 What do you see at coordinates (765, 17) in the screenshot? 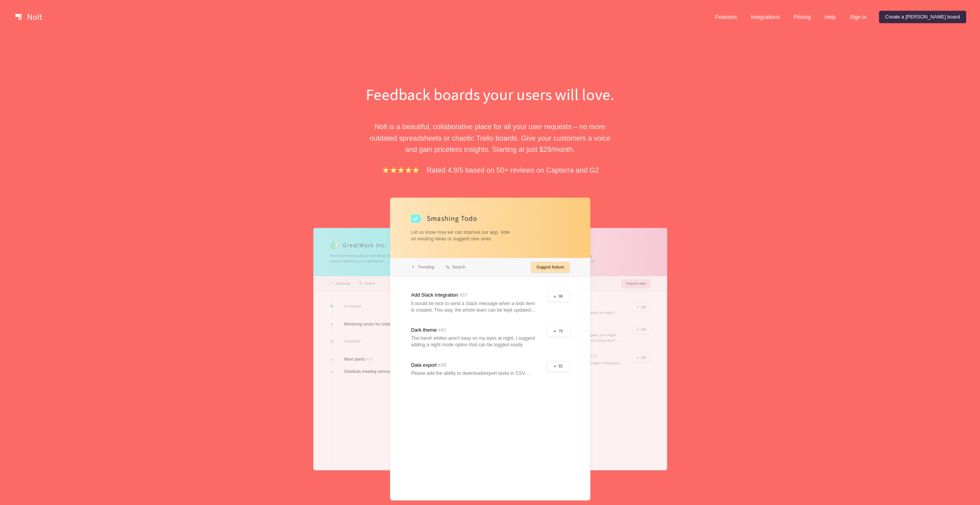
I see `a: Integrations` at bounding box center [765, 17].